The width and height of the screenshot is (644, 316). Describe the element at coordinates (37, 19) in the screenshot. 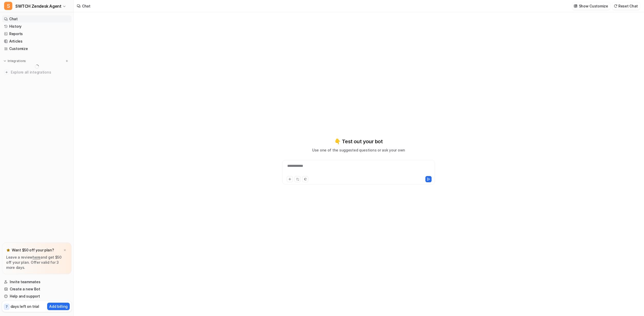

I see `a: Chat` at that location.